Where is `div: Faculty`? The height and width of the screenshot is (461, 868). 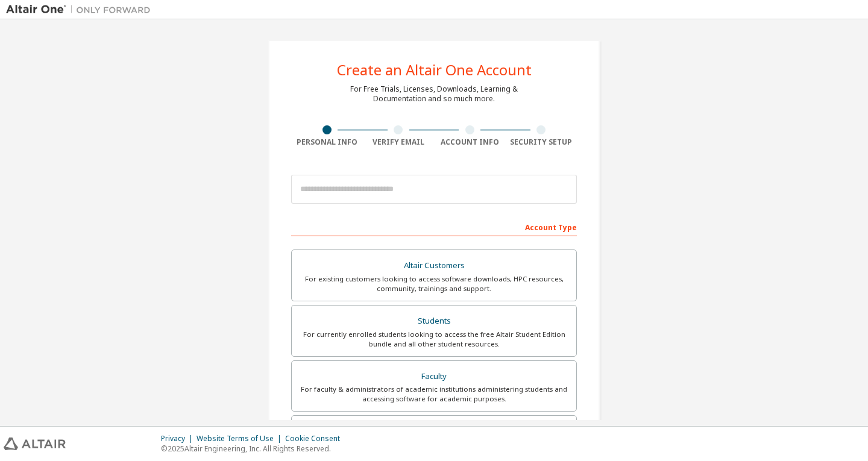
div: Faculty is located at coordinates (434, 376).